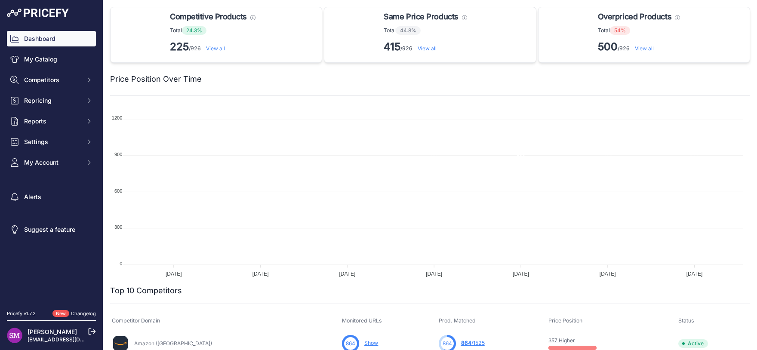 The height and width of the screenshot is (350, 757). Describe the element at coordinates (408, 31) in the screenshot. I see `span: 44.8%` at that location.